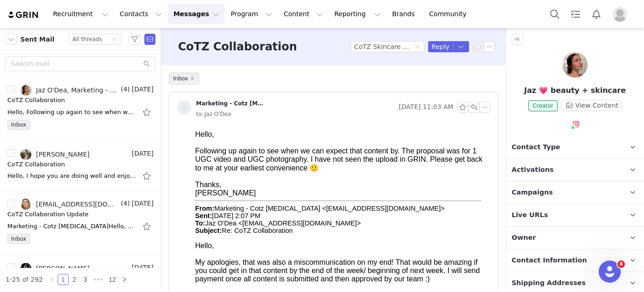 The width and height of the screenshot is (644, 292). Describe the element at coordinates (533, 170) in the screenshot. I see `span: Activations` at that location.